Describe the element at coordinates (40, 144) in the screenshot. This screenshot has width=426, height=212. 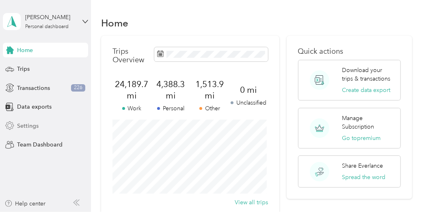
I see `span: Team Dashboard` at that location.